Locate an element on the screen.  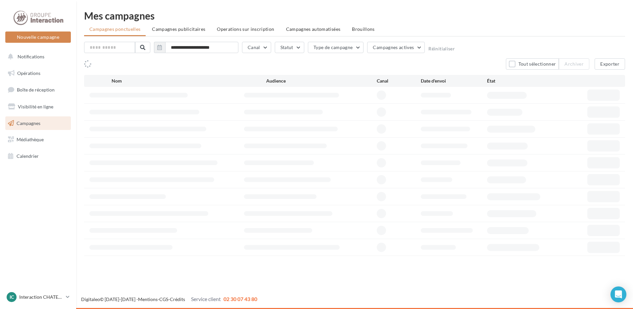
span: Campagnes actives is located at coordinates (393, 47).